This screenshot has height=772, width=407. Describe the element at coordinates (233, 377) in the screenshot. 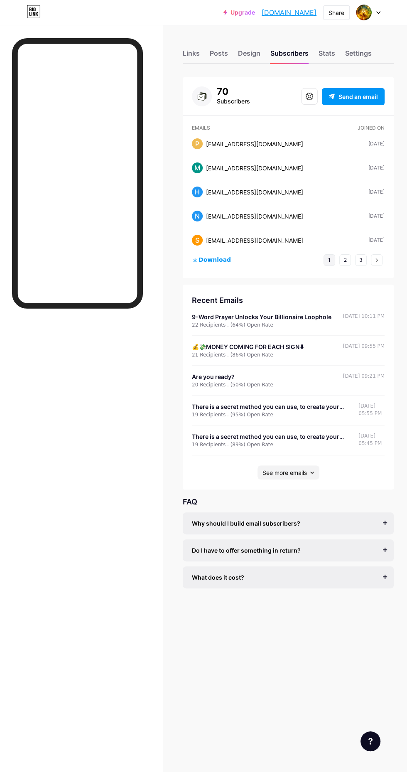

I see `div: Are you ready?` at that location.